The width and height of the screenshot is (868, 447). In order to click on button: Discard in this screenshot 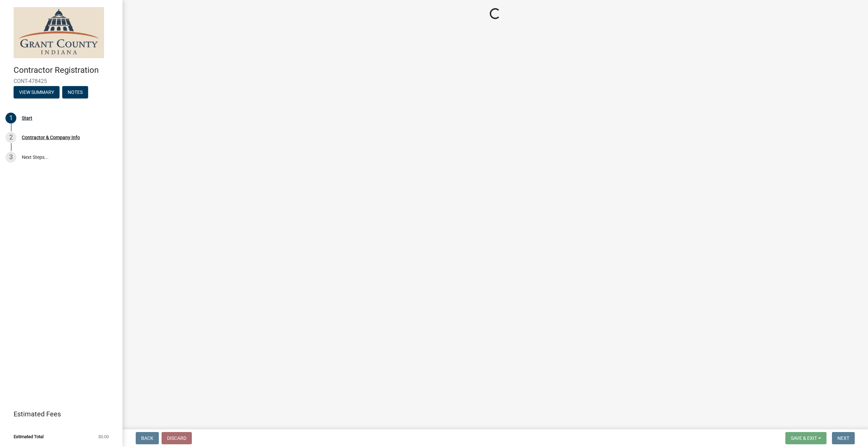, I will do `click(177, 438)`.